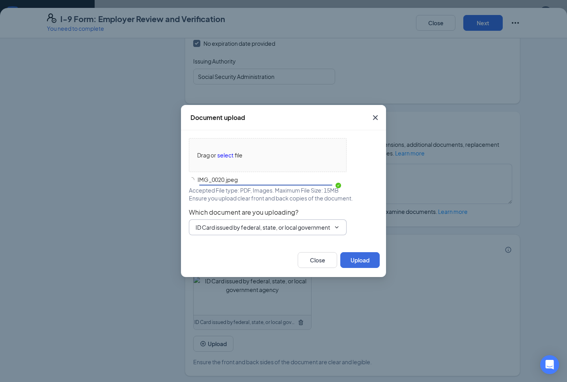  What do you see at coordinates (264, 190) in the screenshot?
I see `span: Accepted File type: PDF, Images. Maximum File Size: 15MB` at bounding box center [264, 190].